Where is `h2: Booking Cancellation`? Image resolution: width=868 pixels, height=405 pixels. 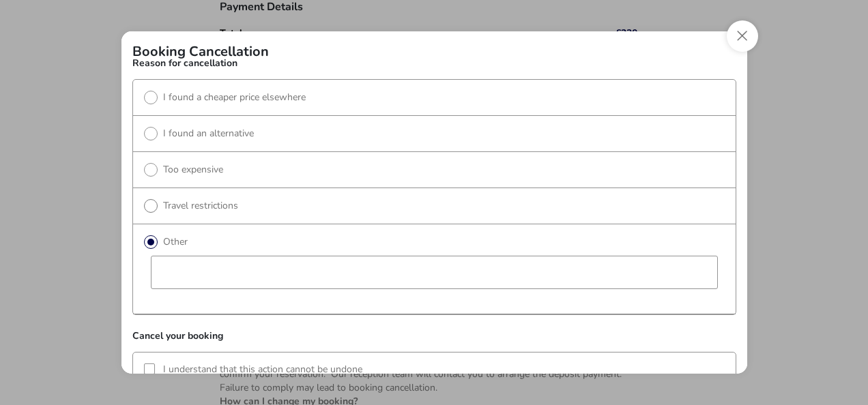
h2: Booking Cancellation is located at coordinates (201, 51).